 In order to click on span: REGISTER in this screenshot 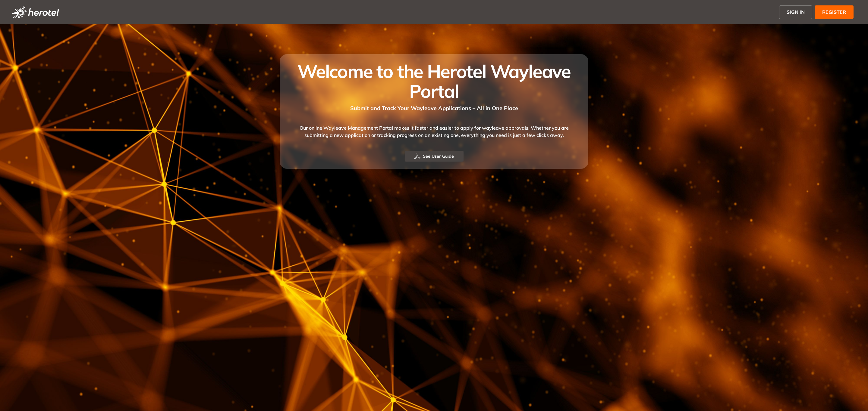, I will do `click(834, 12)`.